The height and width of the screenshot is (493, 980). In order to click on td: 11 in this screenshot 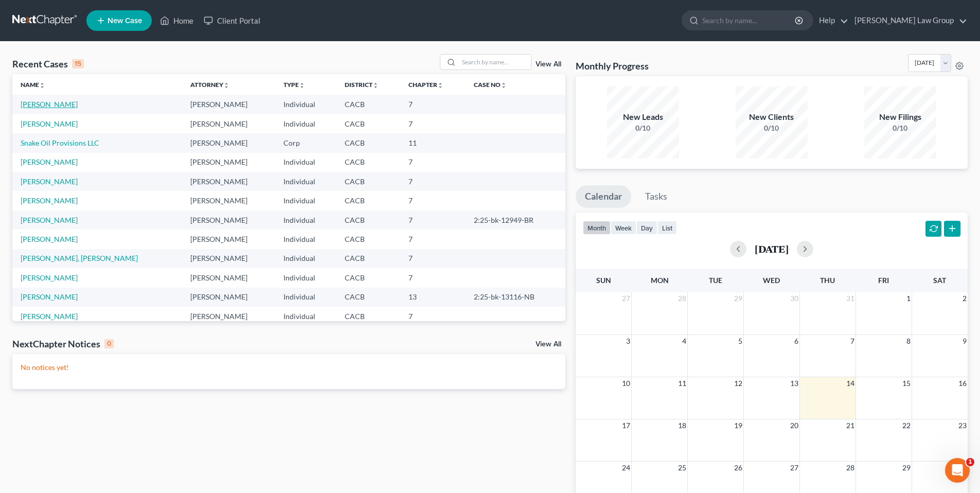, I will do `click(433, 143)`.